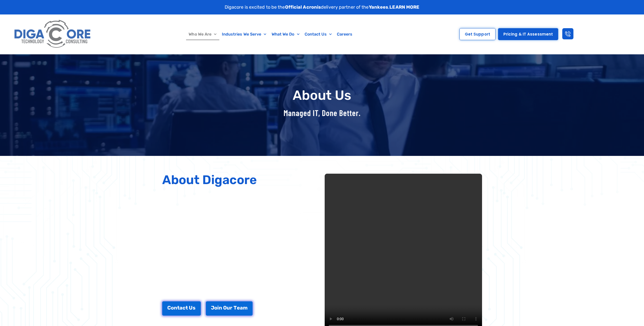  What do you see at coordinates (241, 180) in the screenshot?
I see `h2: About Digacore` at bounding box center [241, 180].